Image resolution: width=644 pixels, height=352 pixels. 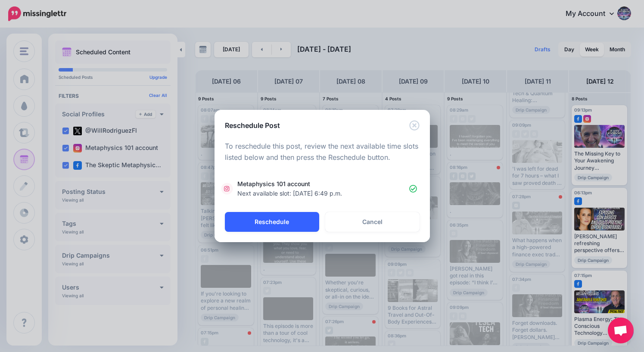 What do you see at coordinates (271, 221) in the screenshot?
I see `button: Reschedule` at bounding box center [271, 221].